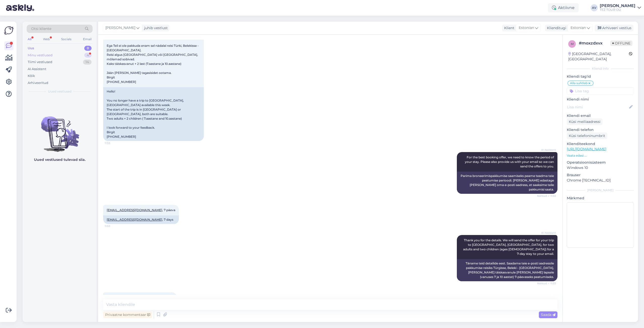  What do you see at coordinates (594, 8) in the screenshot?
I see `div: AV` at bounding box center [594, 8].